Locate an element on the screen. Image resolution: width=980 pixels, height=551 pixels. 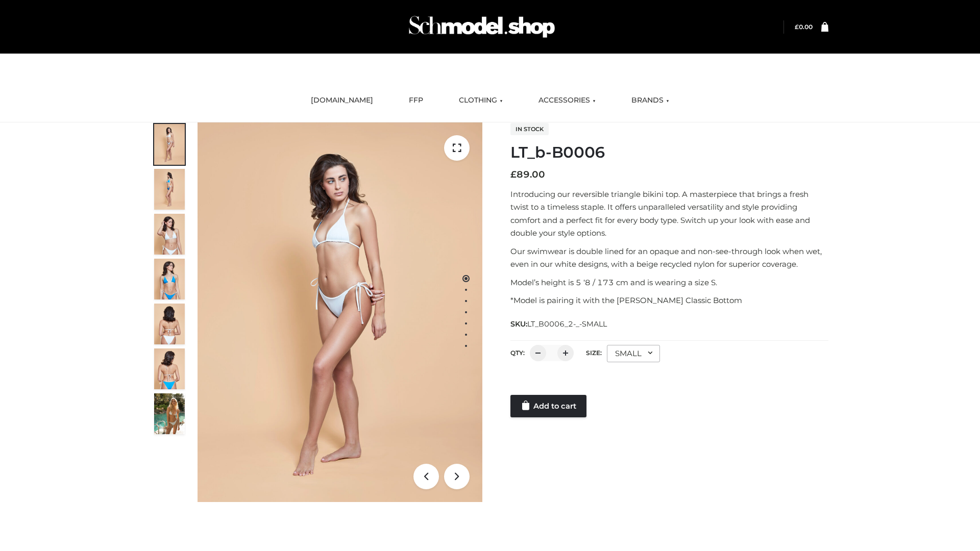
img: ArielClassicBikiniTop_CloudNine_AzureSky_OW114ECO_1-scaled.jpg is located at coordinates (169, 145).